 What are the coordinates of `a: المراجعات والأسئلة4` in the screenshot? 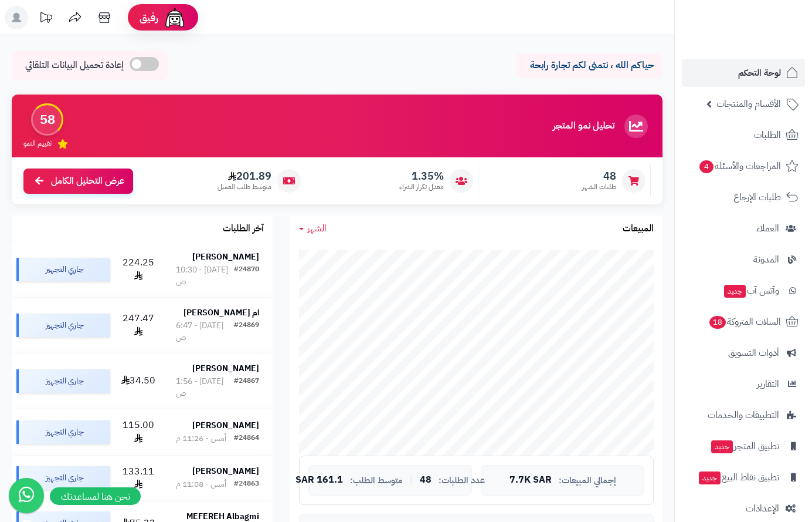 It's located at (744, 166).